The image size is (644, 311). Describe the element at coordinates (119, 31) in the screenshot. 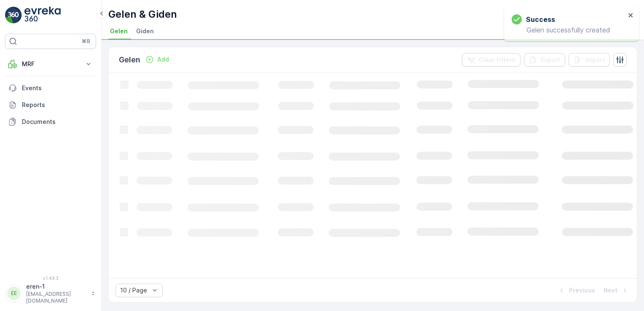

I see `span: Gelen` at that location.